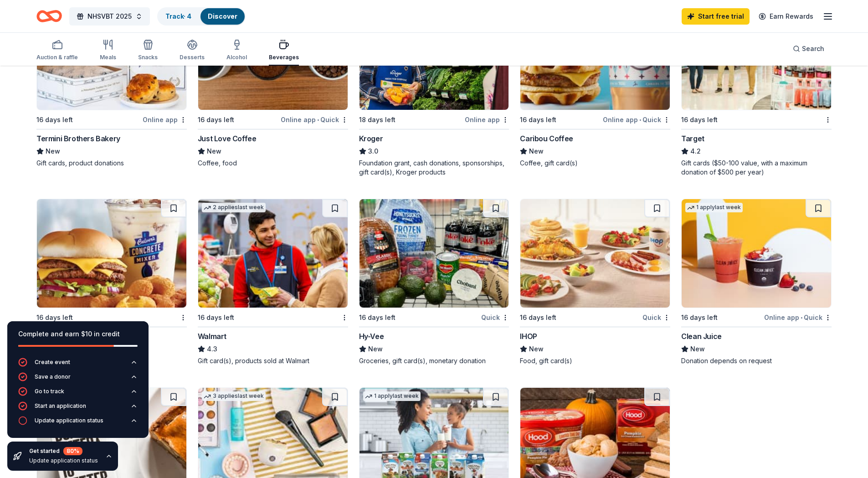 This screenshot has width=868, height=478. Describe the element at coordinates (192, 57) in the screenshot. I see `div: Desserts` at that location.